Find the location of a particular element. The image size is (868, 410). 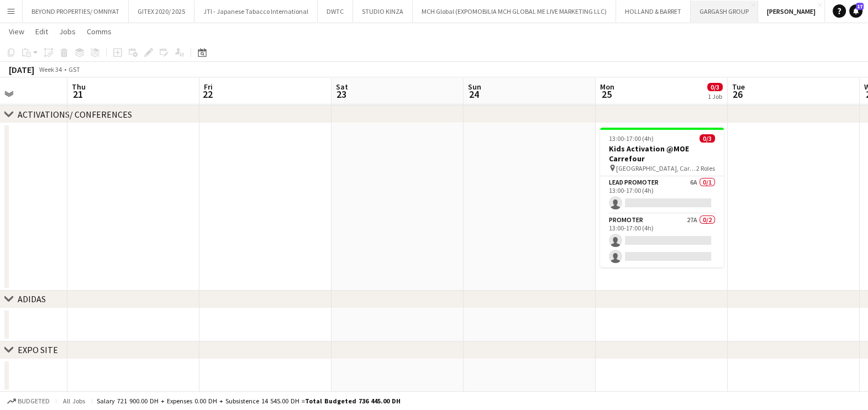

span: 2 Roles is located at coordinates (705, 168).